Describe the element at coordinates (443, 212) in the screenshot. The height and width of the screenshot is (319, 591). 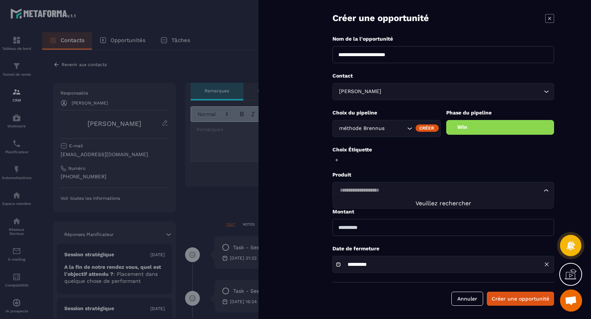
I see `p: Montant` at that location.